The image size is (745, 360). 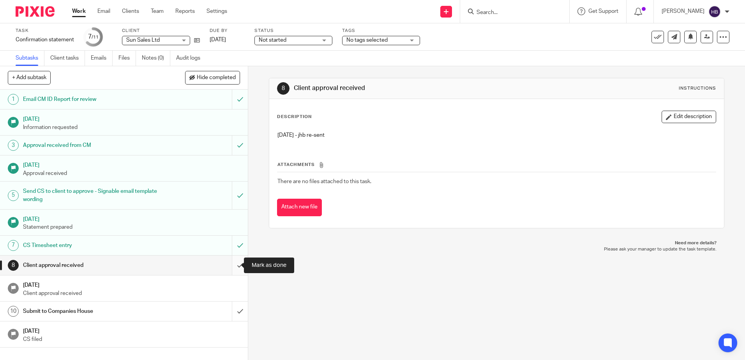 I want to click on div: Confirmation statement, so click(x=45, y=40).